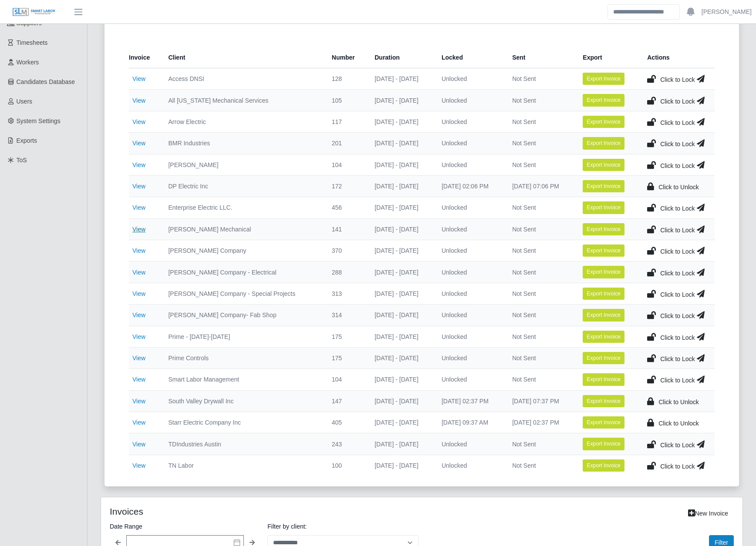 This screenshot has height=546, width=756. Describe the element at coordinates (346, 315) in the screenshot. I see `td: 314` at that location.